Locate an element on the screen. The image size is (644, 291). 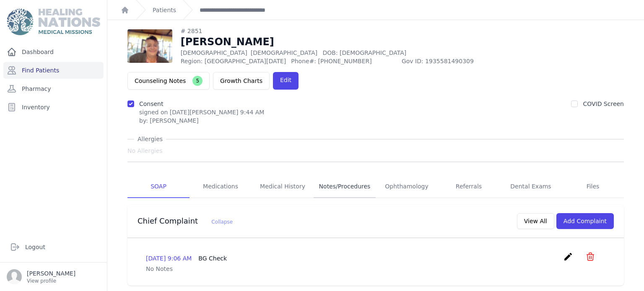
a: SOAP is located at coordinates (158, 186).